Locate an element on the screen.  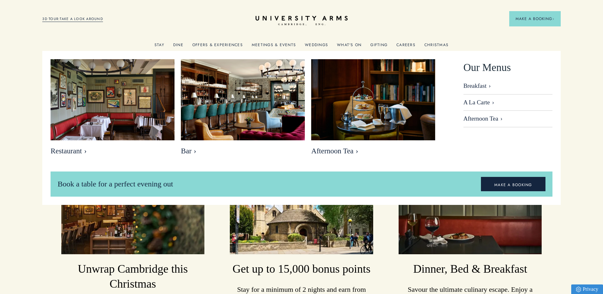
h3: Dinner, Bed & Breakfast is located at coordinates (470, 269).